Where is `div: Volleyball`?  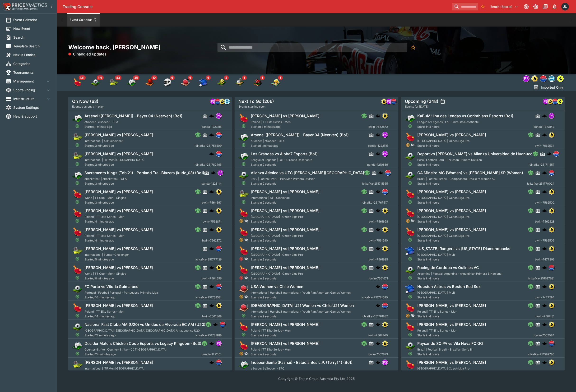
div: Volleyball is located at coordinates (275, 83).